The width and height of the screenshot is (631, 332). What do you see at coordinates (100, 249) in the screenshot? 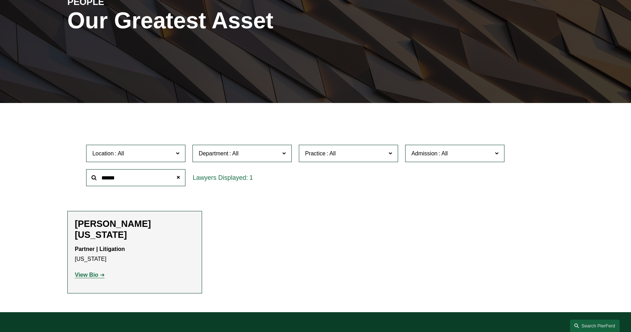
I see `strong: Partner | Litigation` at bounding box center [100, 249].